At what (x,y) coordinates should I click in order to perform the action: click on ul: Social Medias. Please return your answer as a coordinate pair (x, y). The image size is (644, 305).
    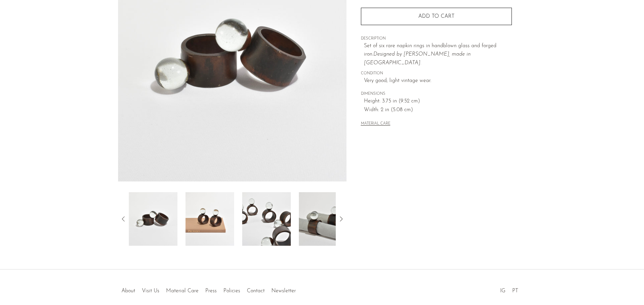
    Looking at the image, I should click on (509, 290).